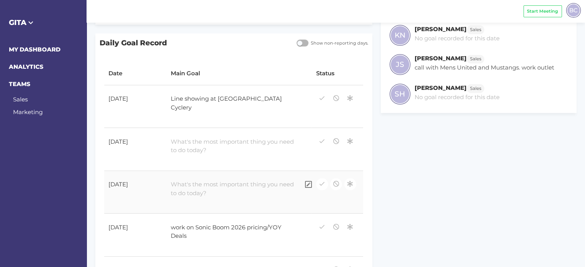  What do you see at coordinates (400, 65) in the screenshot?
I see `span: JS` at bounding box center [400, 65].